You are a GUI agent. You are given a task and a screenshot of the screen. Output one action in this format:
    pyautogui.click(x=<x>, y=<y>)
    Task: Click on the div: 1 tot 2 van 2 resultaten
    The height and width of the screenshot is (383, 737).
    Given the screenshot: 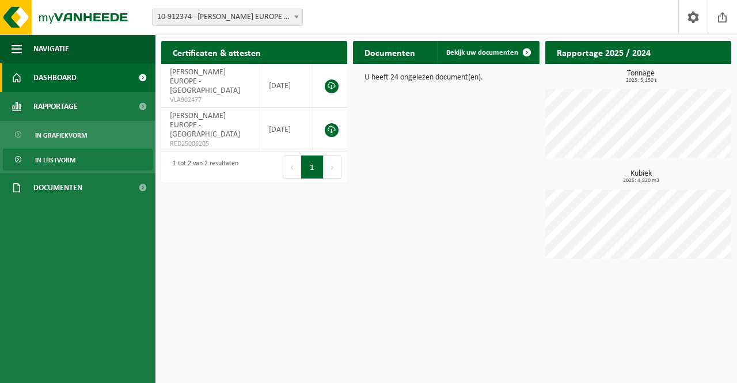 What is the action you would take?
    pyautogui.click(x=203, y=167)
    